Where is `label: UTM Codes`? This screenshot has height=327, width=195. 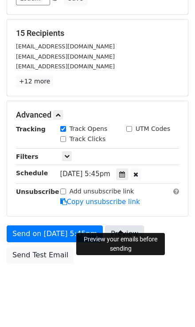
label: UTM Codes is located at coordinates (153, 129).